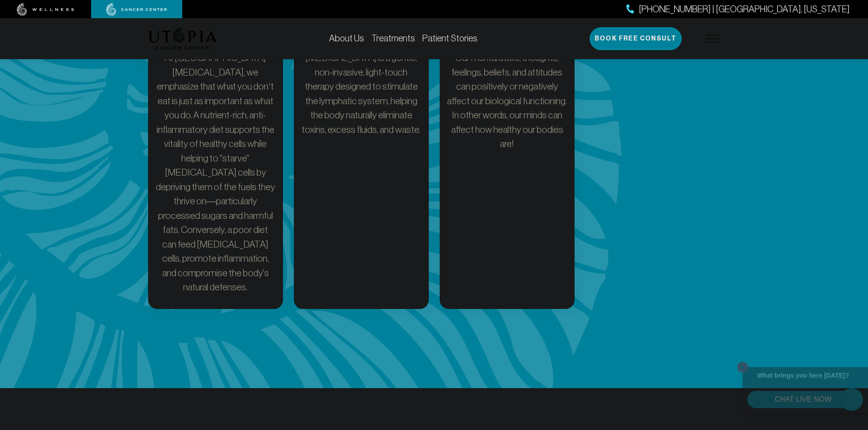 This screenshot has height=430, width=868. Describe the element at coordinates (714, 39) in the screenshot. I see `img: icon-hamburger` at that location.